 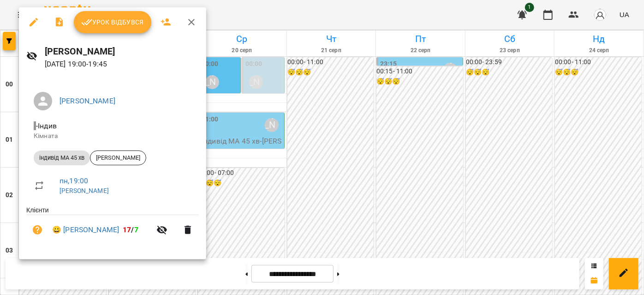 I want to click on span: Урок відбувся, so click(x=113, y=22).